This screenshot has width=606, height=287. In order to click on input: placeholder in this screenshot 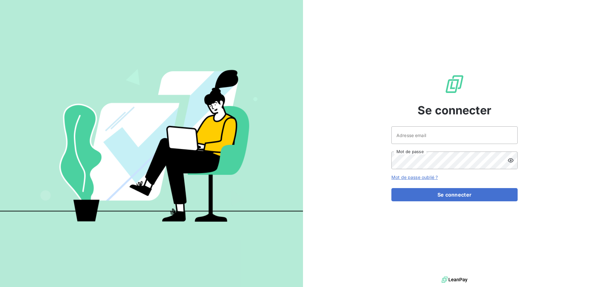, I will do `click(454, 135)`.